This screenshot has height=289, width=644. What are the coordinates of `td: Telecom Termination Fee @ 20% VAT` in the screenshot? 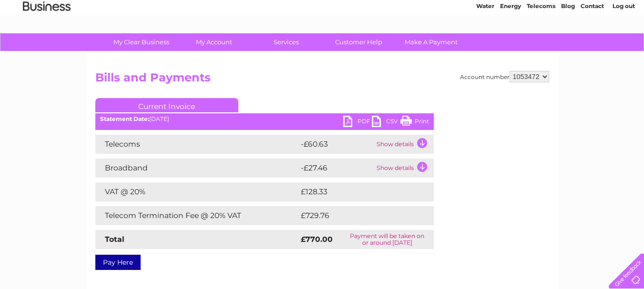 It's located at (197, 215).